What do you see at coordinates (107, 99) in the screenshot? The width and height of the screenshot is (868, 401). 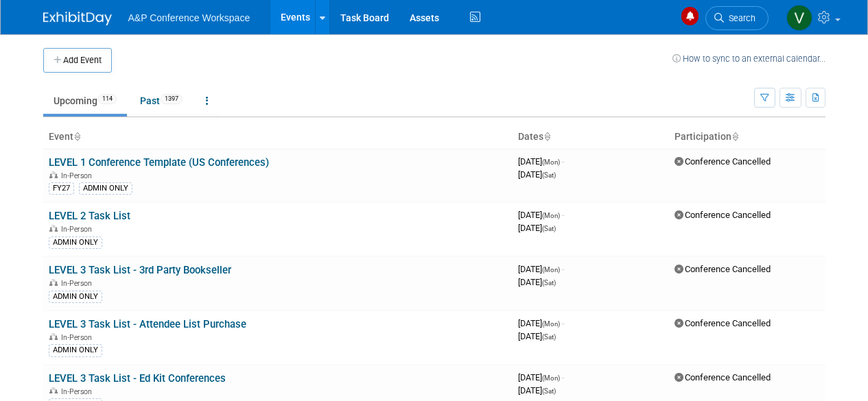 I see `span: 114` at bounding box center [107, 99].